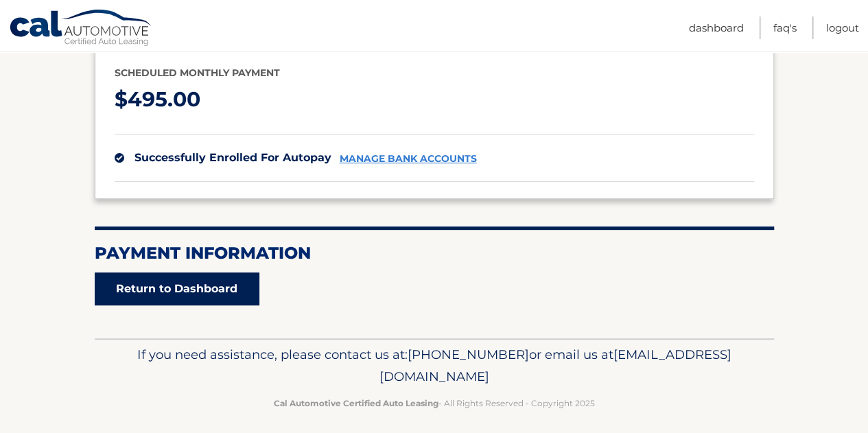 The height and width of the screenshot is (433, 868). What do you see at coordinates (356, 402) in the screenshot?
I see `strong: Cal Automotive Certified Auto Leasing` at bounding box center [356, 402].